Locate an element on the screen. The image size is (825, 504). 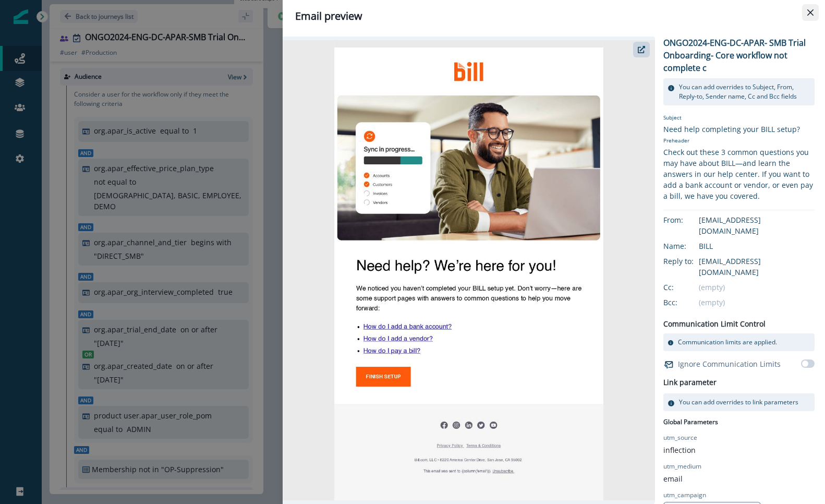
p: You can add overrides to link parameters is located at coordinates (739, 402).